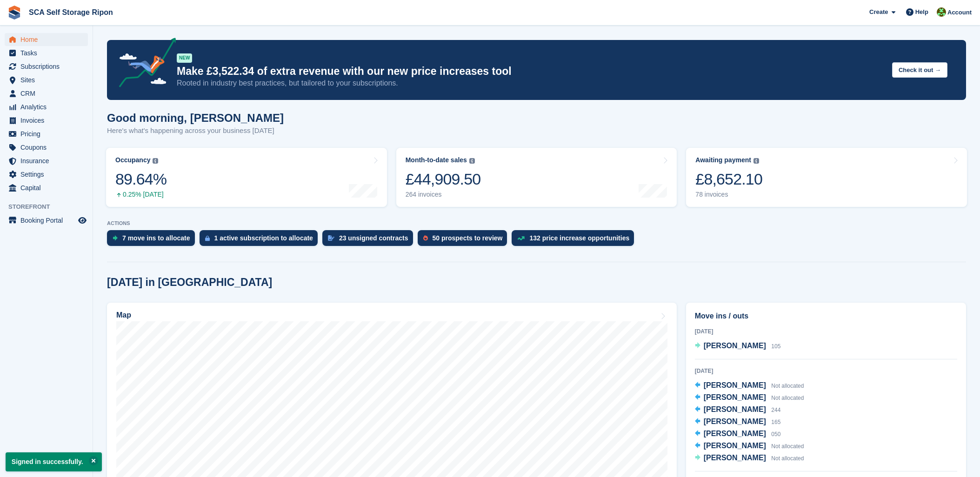 This screenshot has height=477, width=980. What do you see at coordinates (370, 240) in the screenshot?
I see `a: 23 unsigned contracts` at bounding box center [370, 240].